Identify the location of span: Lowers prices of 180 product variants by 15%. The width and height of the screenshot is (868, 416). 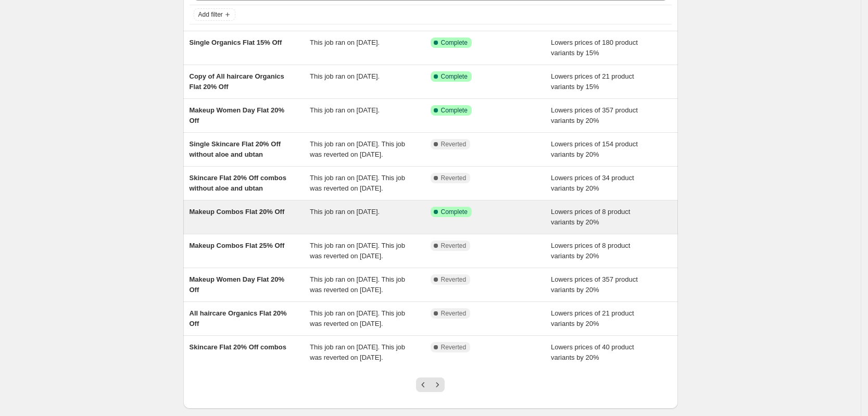
(595, 47).